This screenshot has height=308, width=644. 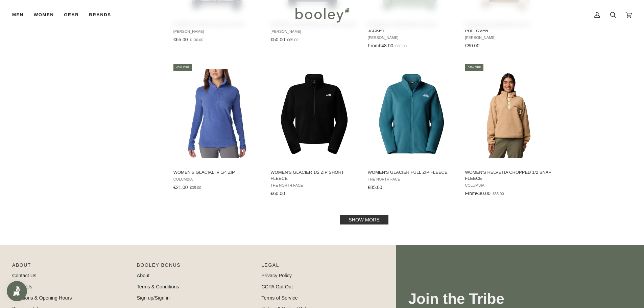 I want to click on a: Terms & Conditions, so click(x=158, y=287).